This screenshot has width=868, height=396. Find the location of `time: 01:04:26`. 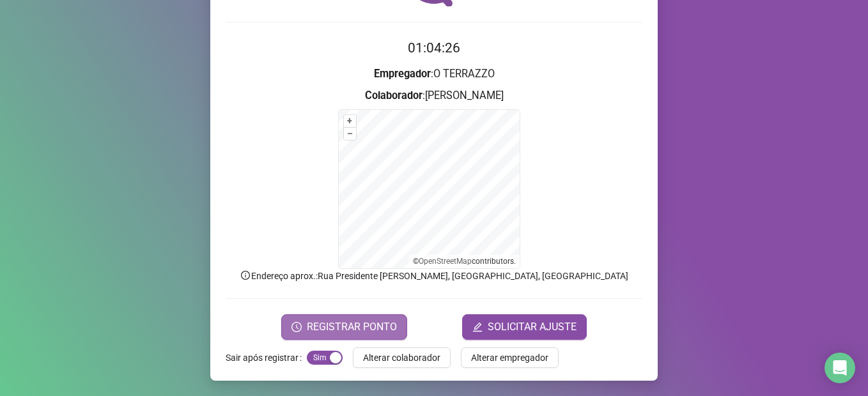

time: 01:04:26 is located at coordinates (434, 48).